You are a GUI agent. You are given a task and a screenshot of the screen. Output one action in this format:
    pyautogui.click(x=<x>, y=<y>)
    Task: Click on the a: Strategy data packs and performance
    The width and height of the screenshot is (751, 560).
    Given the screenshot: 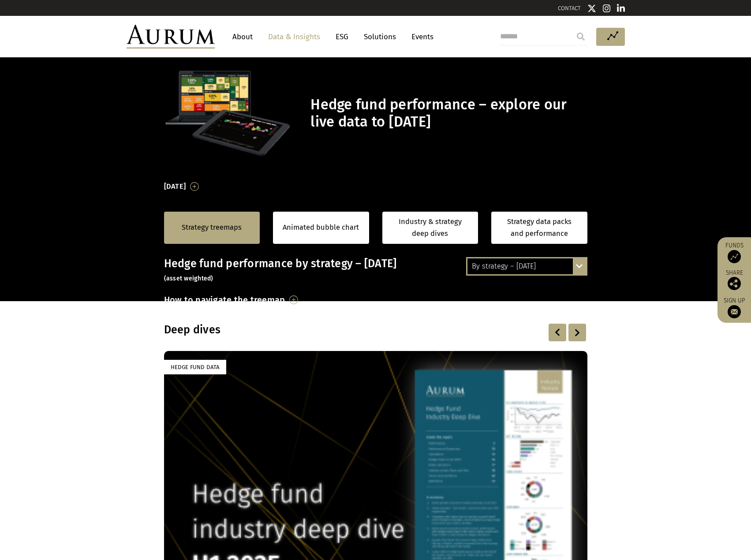 What is the action you would take?
    pyautogui.click(x=539, y=228)
    